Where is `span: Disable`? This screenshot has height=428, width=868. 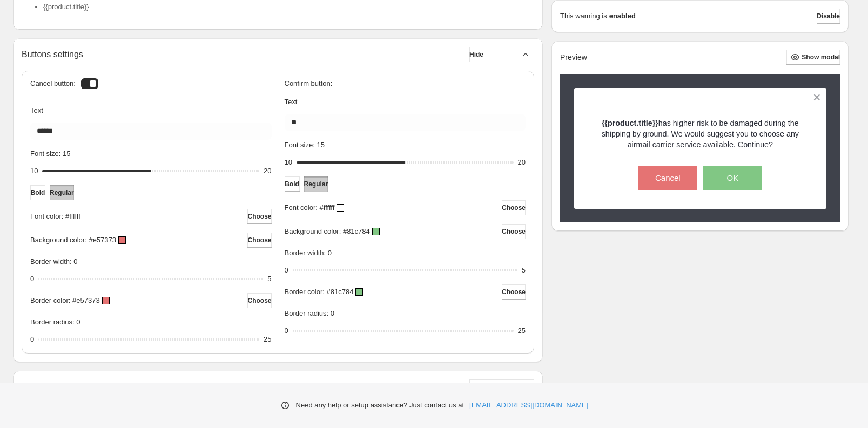 span: Disable is located at coordinates (828, 16).